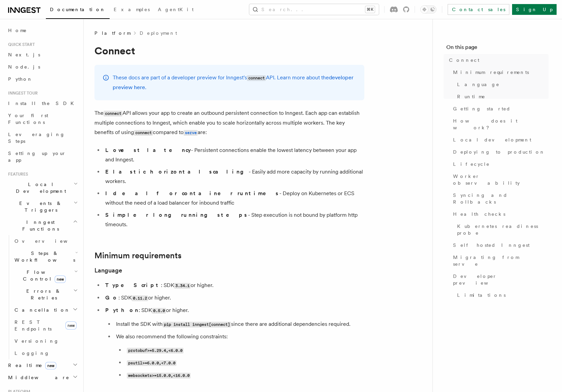  Describe the element at coordinates (22, 93) in the screenshot. I see `span: Inngest tour` at that location.